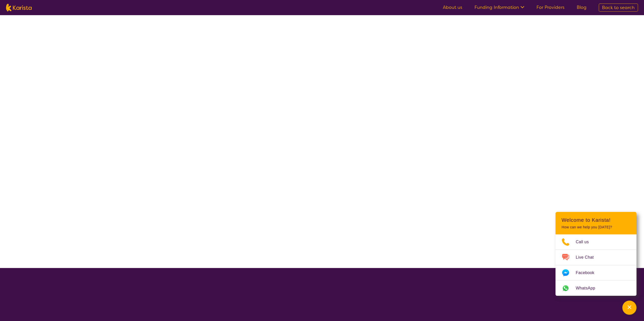 The image size is (644, 321). What do you see at coordinates (588, 288) in the screenshot?
I see `span: WhatsApp` at bounding box center [588, 288].